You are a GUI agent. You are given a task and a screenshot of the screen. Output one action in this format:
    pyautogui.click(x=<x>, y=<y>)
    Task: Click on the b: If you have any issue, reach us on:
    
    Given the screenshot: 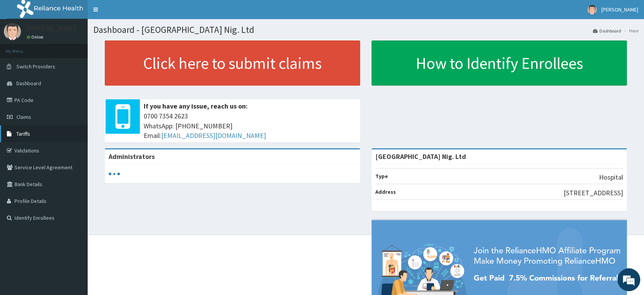 What is the action you would take?
    pyautogui.click(x=195, y=105)
    